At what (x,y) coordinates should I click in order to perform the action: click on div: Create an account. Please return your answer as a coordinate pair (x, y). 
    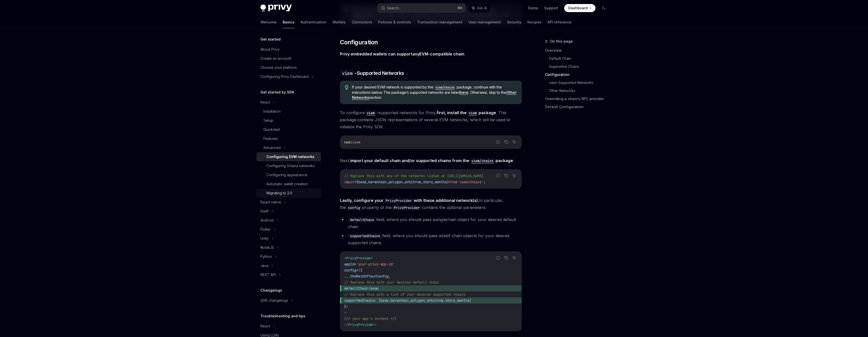
    Looking at the image, I should click on (276, 58).